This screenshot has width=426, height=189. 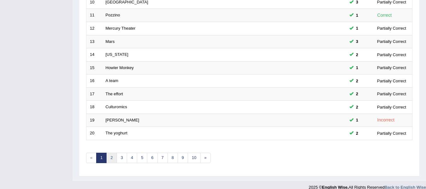 I want to click on a: Mercury Theater, so click(x=121, y=28).